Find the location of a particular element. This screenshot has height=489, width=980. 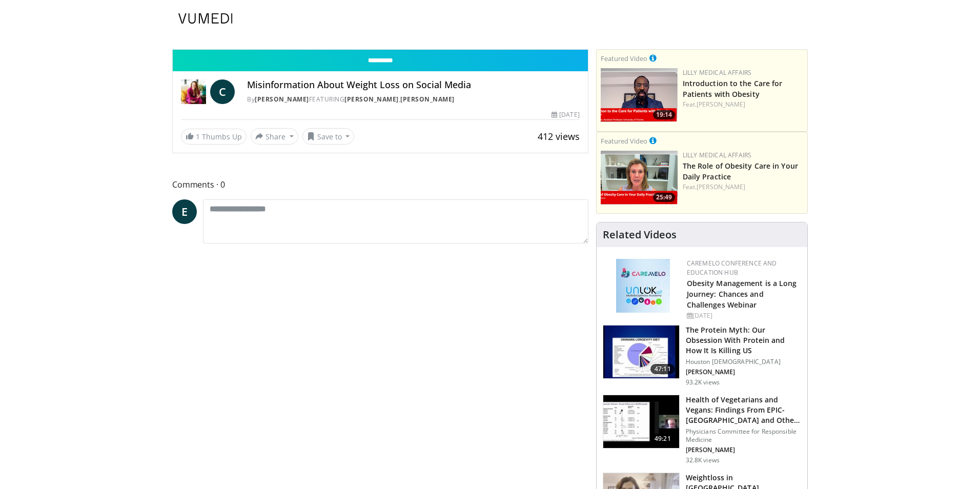

img: e1208b6b-349f-4914-9dd7-f97803bdbf1d.png.150x105_q85_crop-smart_upscale.png is located at coordinates (639, 177).